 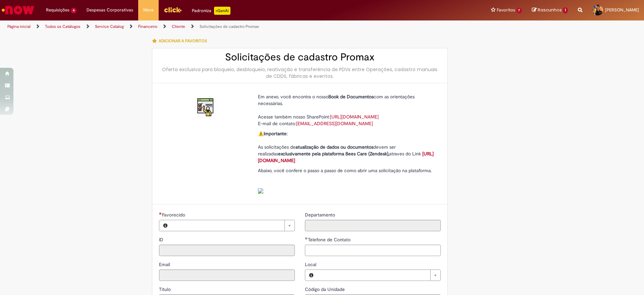 I want to click on input: ID, so click(x=227, y=250).